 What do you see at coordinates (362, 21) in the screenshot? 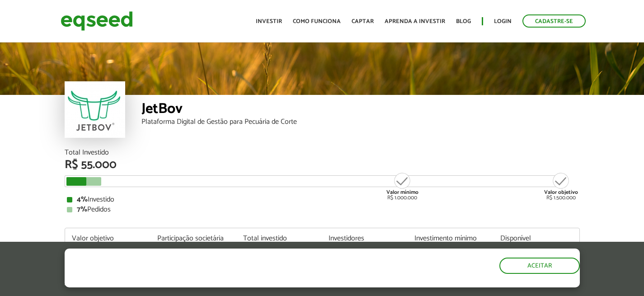
I see `a: Captar` at bounding box center [362, 21].